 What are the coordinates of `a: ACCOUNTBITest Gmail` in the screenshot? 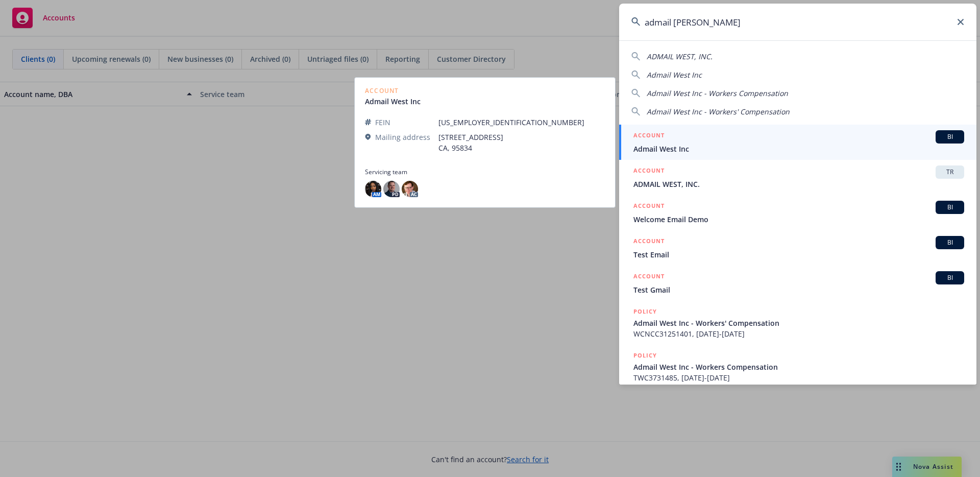 It's located at (798, 283).